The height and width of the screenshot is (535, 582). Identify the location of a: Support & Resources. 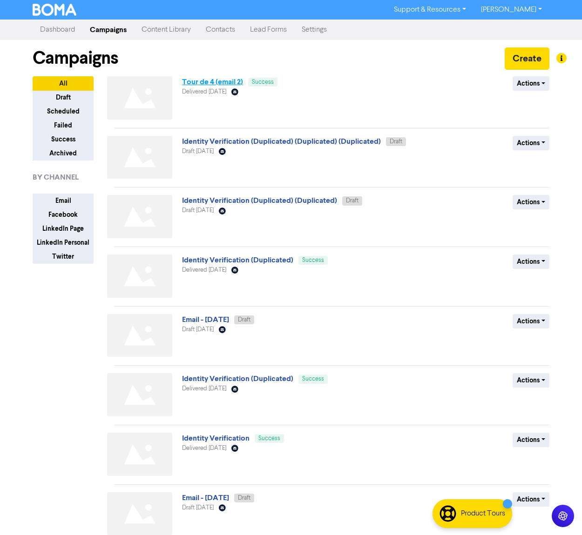
(430, 10).